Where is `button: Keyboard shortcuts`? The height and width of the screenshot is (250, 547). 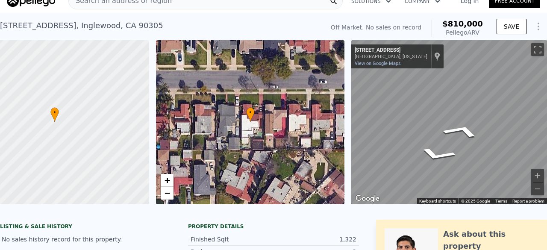
button: Keyboard shortcuts is located at coordinates (437, 201).